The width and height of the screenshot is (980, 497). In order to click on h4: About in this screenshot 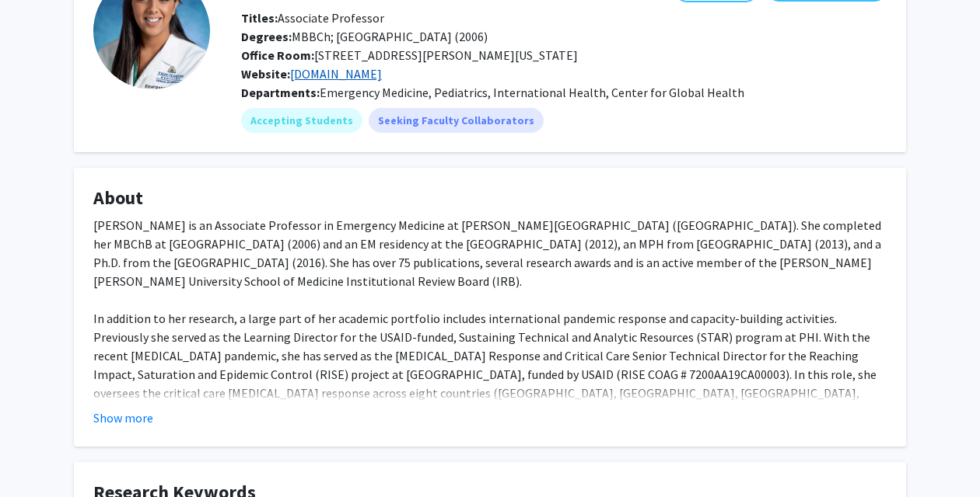, I will do `click(490, 198)`.